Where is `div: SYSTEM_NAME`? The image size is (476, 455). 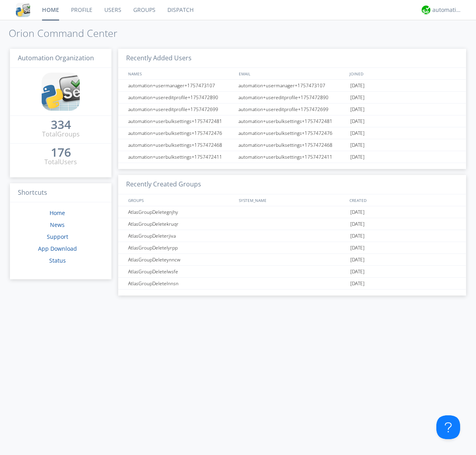
div: SYSTEM_NAME is located at coordinates (292, 200).